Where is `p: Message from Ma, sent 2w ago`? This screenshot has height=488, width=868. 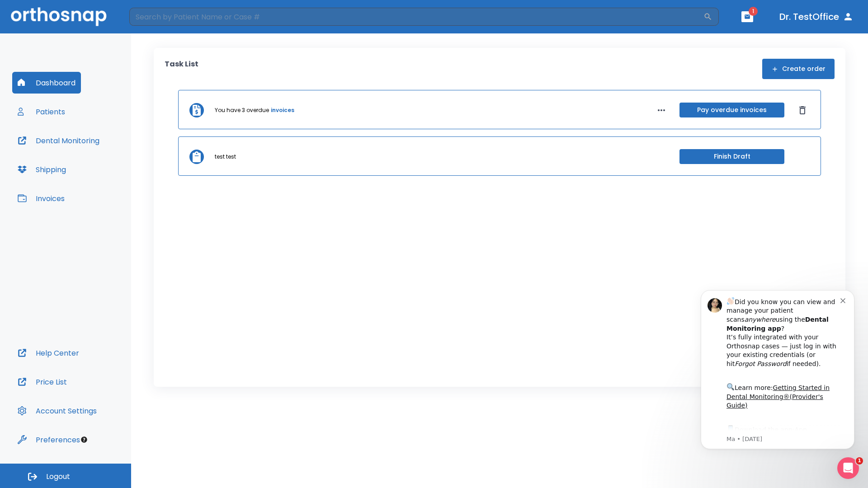
p: Message from Ma, sent 2w ago is located at coordinates (96, 162).